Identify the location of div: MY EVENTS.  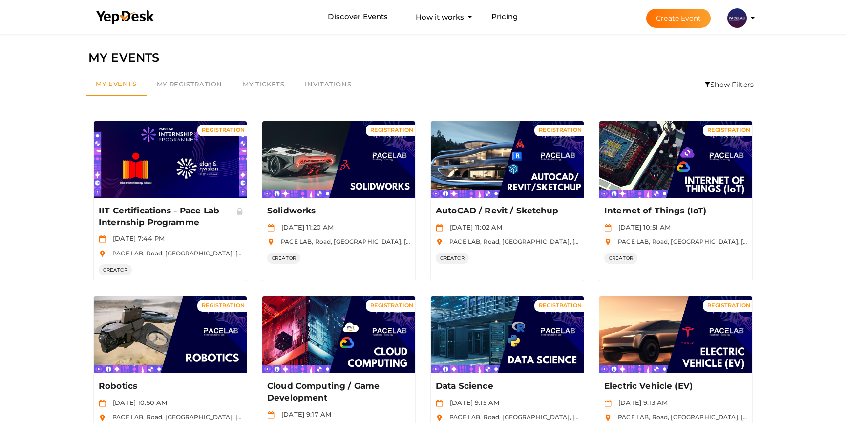
(423, 58).